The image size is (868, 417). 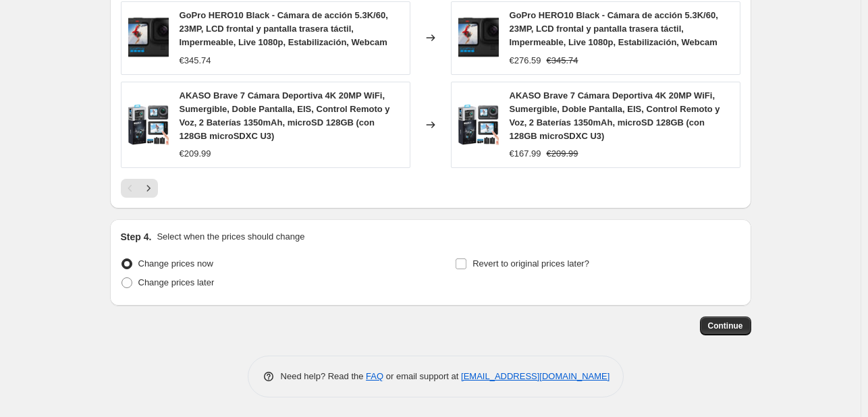 What do you see at coordinates (726, 326) in the screenshot?
I see `button: Continue` at bounding box center [726, 326].